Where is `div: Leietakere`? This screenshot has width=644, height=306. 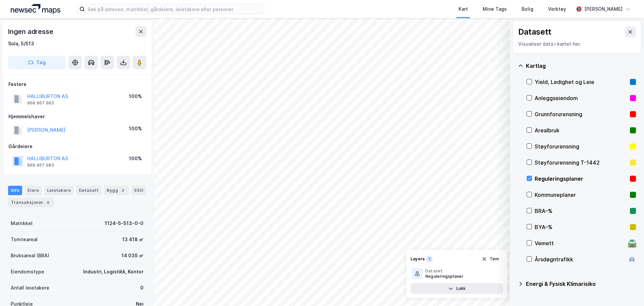 div: Leietakere is located at coordinates (59, 190).